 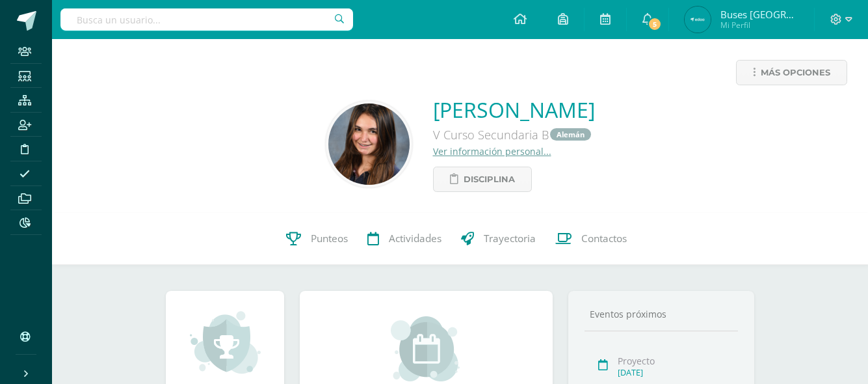 I want to click on a: Ver información personal..., so click(x=492, y=151).